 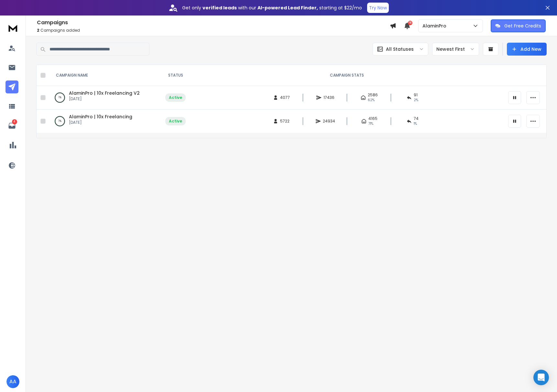 What do you see at coordinates (416, 100) in the screenshot?
I see `span: 2 %` at bounding box center [416, 100].